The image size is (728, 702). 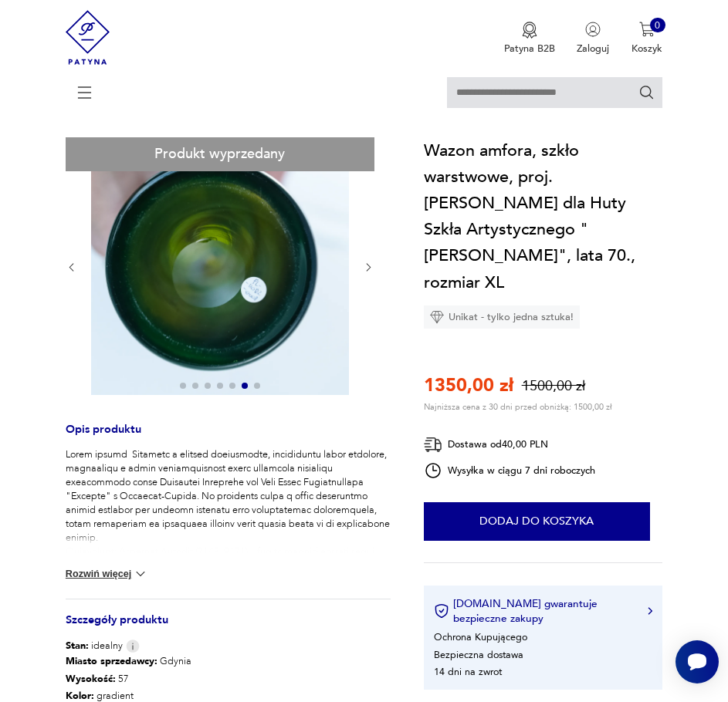 I want to click on h3: Szczegóły produktu, so click(x=228, y=627).